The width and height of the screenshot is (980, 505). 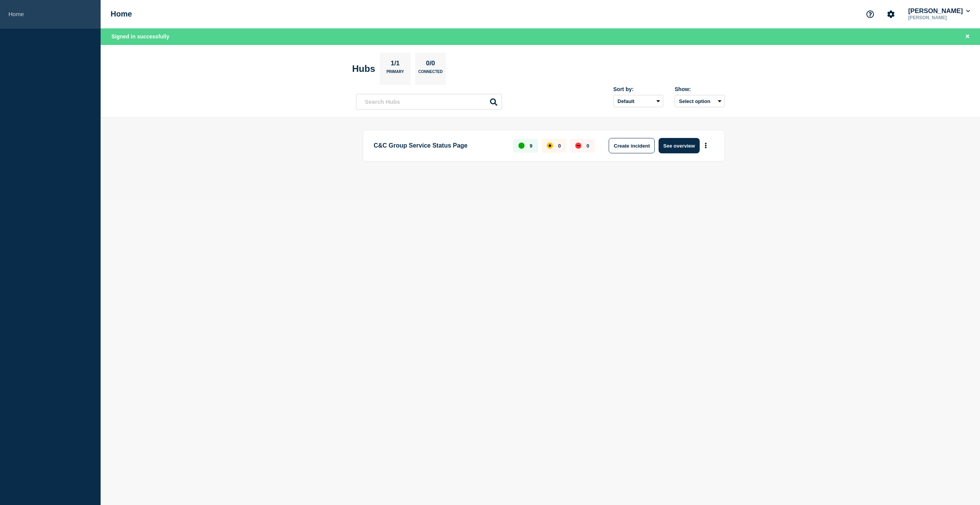 I want to click on h2: Hubs, so click(x=364, y=68).